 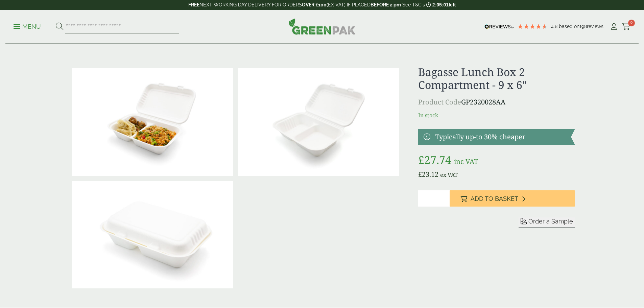 I want to click on p: In stock, so click(x=496, y=115).